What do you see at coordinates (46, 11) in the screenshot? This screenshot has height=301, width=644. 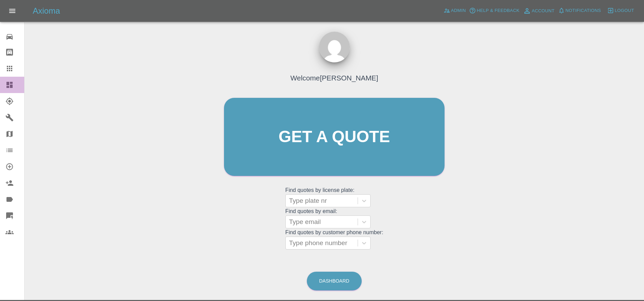 I see `h5: Axioma` at bounding box center [46, 11].